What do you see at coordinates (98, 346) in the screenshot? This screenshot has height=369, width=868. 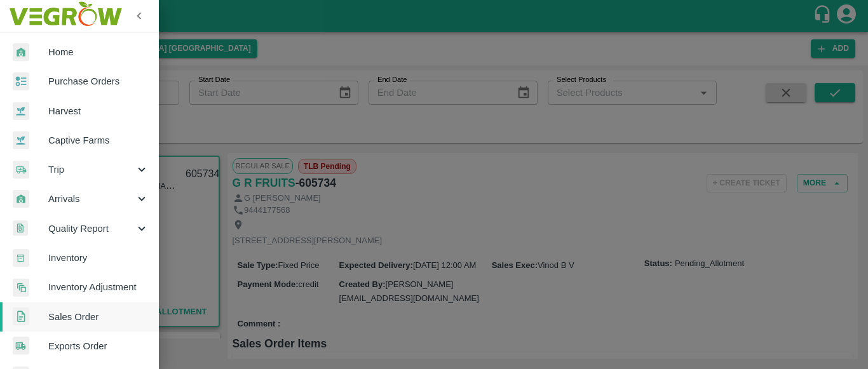 I see `span: Exports Order` at bounding box center [98, 346].